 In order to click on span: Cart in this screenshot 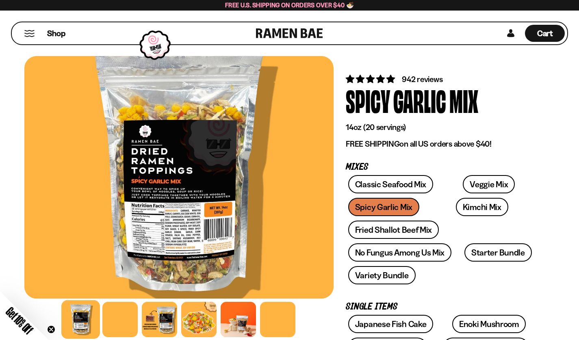, I will do `click(545, 33)`.